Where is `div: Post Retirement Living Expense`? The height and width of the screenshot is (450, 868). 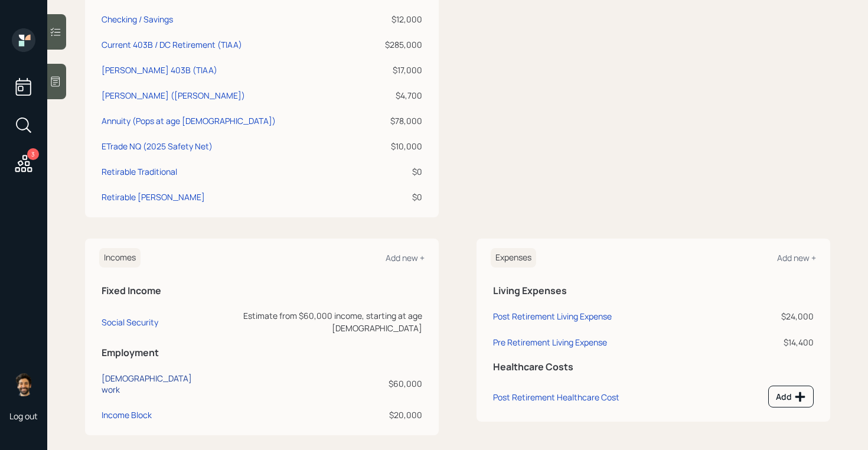
div: Post Retirement Living Expense is located at coordinates (552, 316).